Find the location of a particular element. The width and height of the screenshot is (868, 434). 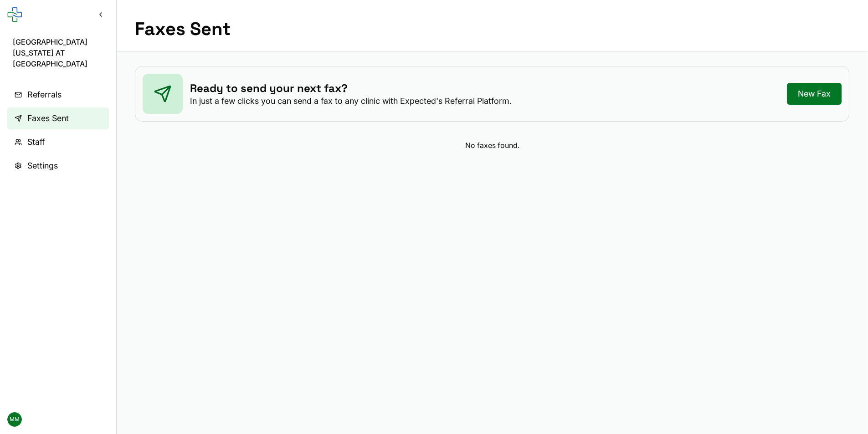

div: No faxes found. is located at coordinates (492, 145).